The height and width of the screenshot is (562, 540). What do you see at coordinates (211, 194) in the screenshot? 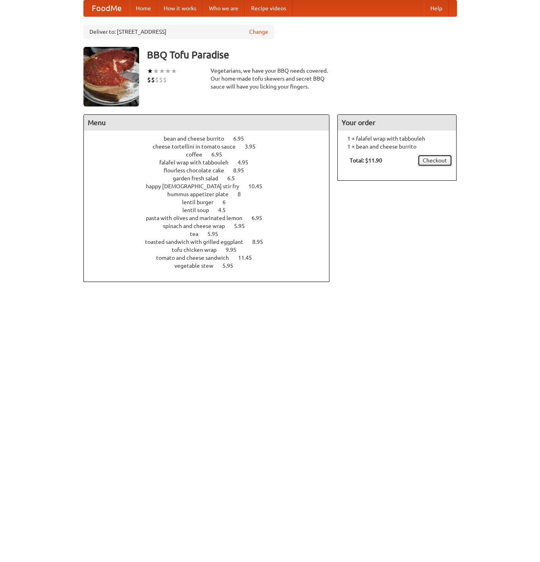
I see `a: hummus appetizer plate 8` at bounding box center [211, 194].